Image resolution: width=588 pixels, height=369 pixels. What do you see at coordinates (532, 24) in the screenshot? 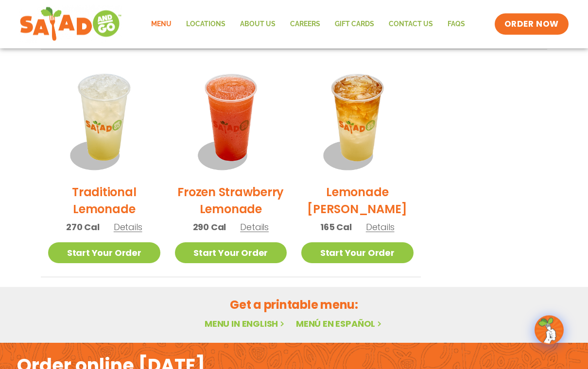
I see `a: ORDER NOW` at bounding box center [532, 24].